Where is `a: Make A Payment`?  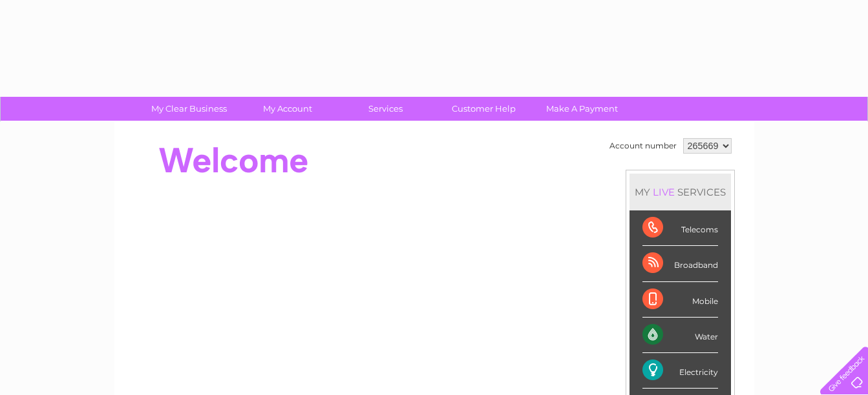 a: Make A Payment is located at coordinates (581, 109).